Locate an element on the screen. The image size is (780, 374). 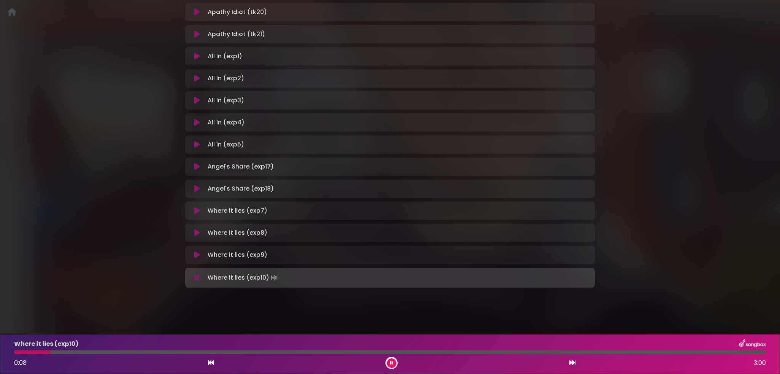
p: Angel's Share (exp17) is located at coordinates (241, 167).